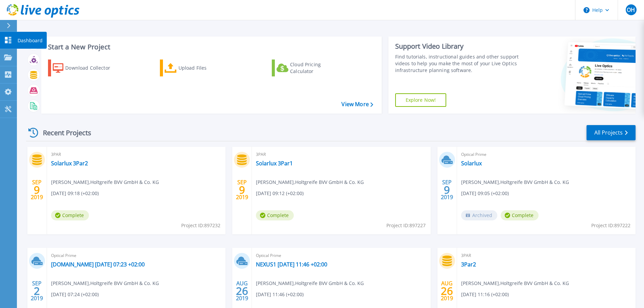 Image resolution: width=644 pixels, height=308 pixels. What do you see at coordinates (631, 10) in the screenshot?
I see `span: OH` at bounding box center [631, 10].